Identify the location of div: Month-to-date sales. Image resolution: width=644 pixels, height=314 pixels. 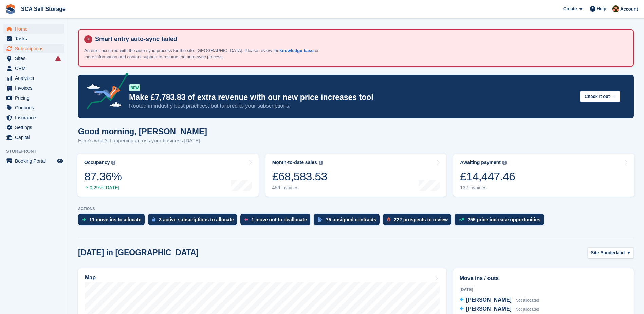
(295, 163).